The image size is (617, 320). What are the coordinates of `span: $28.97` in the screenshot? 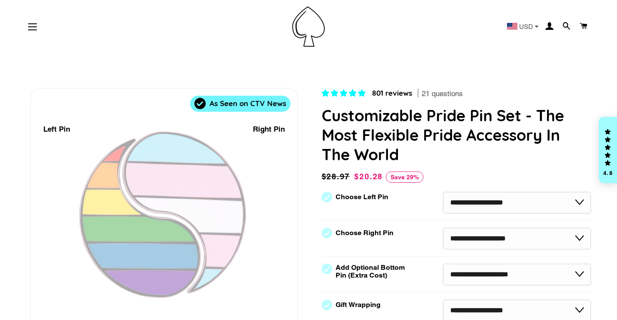 It's located at (337, 177).